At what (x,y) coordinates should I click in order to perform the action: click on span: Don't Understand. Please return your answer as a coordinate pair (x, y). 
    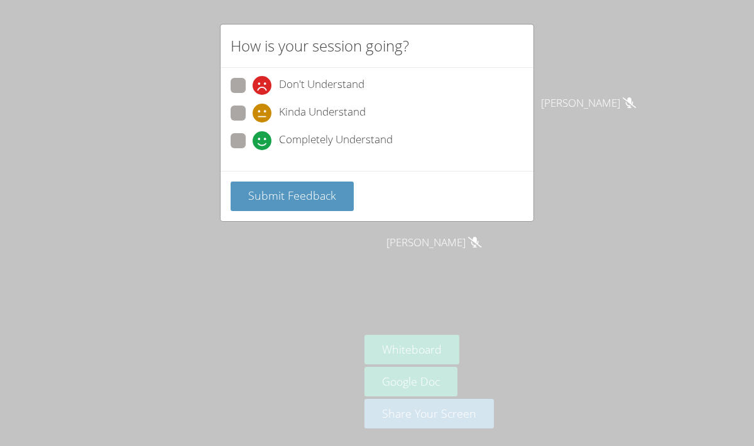
    Looking at the image, I should click on (322, 85).